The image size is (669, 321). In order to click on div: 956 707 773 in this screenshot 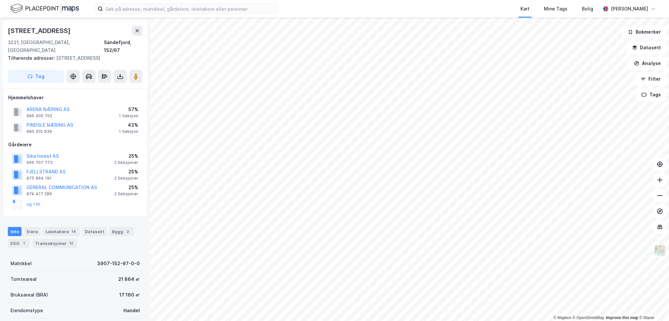, I will do `click(40, 163)`.